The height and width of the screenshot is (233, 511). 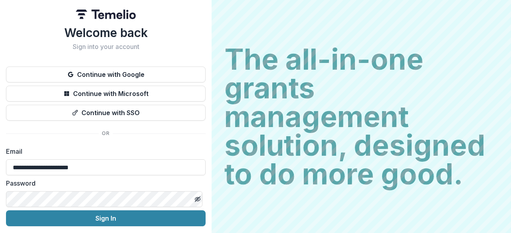 I want to click on label: Password, so click(x=103, y=184).